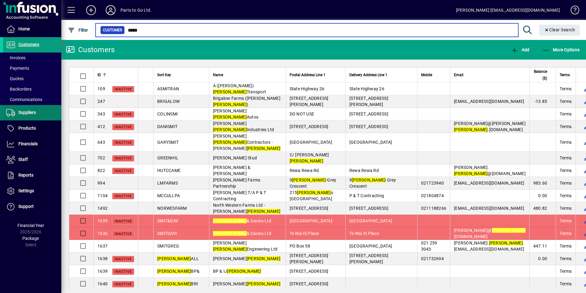 The height and width of the screenshot is (293, 586). Describe the element at coordinates (136, 10) in the screenshot. I see `div: Parts to Go Ltd.` at that location.